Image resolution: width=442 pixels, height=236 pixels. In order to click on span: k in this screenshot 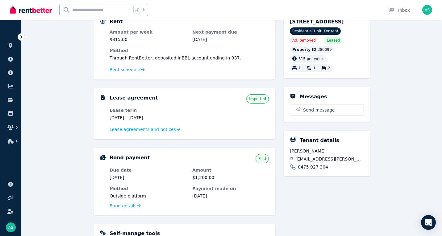, I will do `click(143, 10)`.